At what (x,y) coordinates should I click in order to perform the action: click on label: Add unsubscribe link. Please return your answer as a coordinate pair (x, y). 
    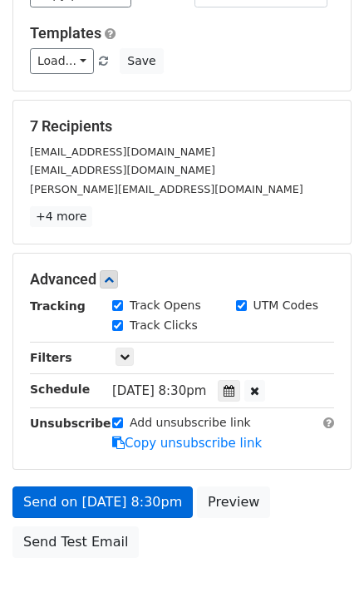
    Looking at the image, I should click on (190, 422).